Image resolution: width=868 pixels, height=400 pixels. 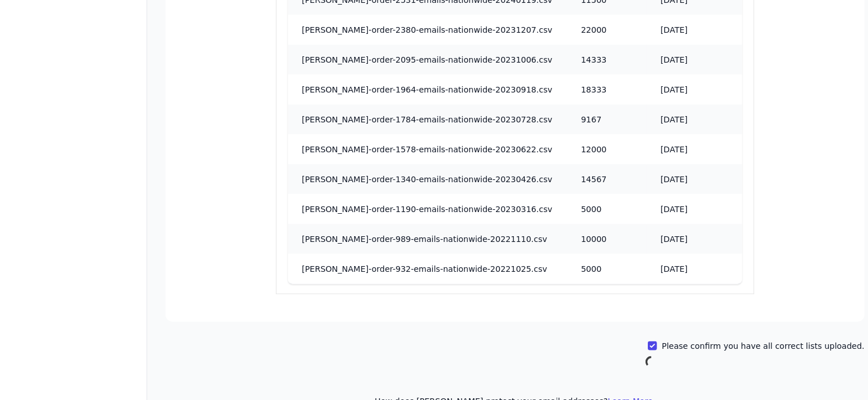 What do you see at coordinates (607, 90) in the screenshot?
I see `td: 18333` at bounding box center [607, 90].